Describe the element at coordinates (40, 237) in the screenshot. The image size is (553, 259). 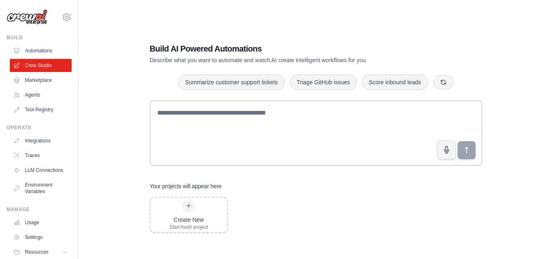
I see `a: Settings` at that location.